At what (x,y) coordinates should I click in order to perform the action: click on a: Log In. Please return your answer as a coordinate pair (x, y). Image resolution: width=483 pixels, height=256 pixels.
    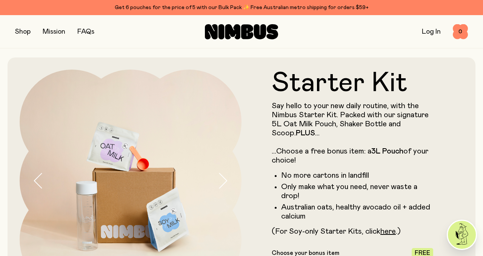
    Looking at the image, I should click on (432, 32).